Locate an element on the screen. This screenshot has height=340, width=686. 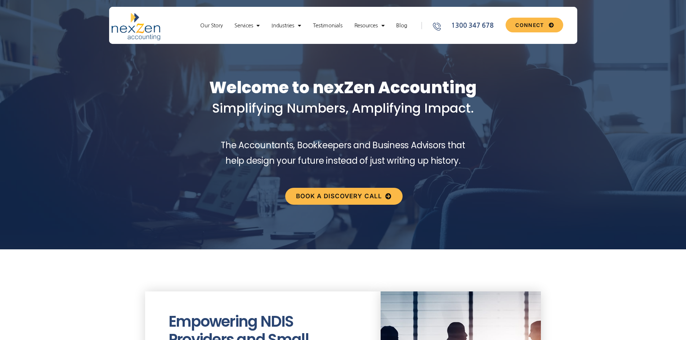
a: 1300 347 678 is located at coordinates (467, 26).